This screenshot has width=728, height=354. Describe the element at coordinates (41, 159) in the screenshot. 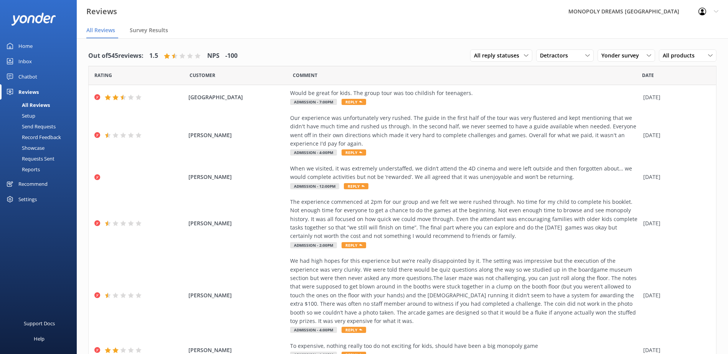

I see `a: Requests Sent` at that location.